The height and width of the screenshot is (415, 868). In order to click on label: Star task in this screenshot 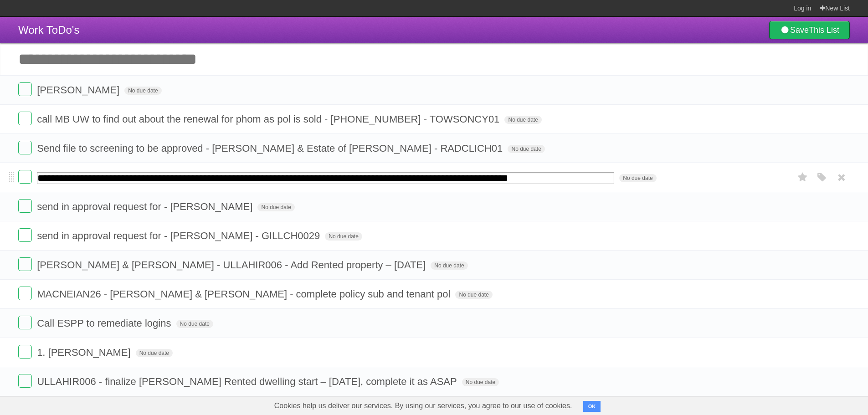, I will do `click(803, 177)`.